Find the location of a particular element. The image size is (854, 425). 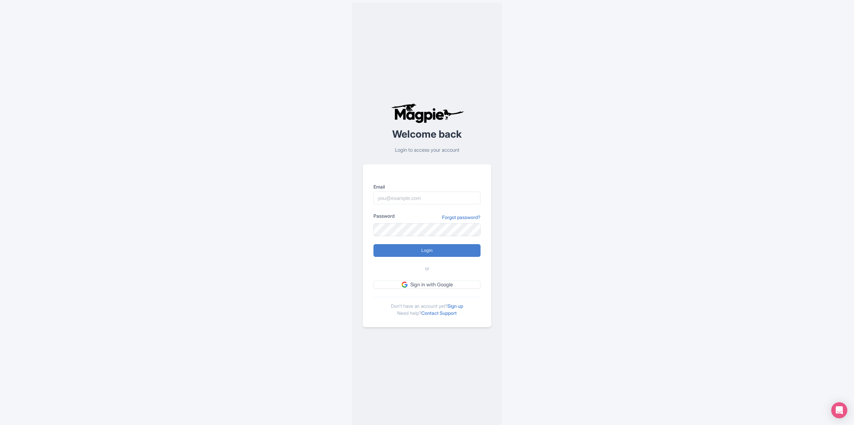

p: Login to access your account is located at coordinates (427, 150).